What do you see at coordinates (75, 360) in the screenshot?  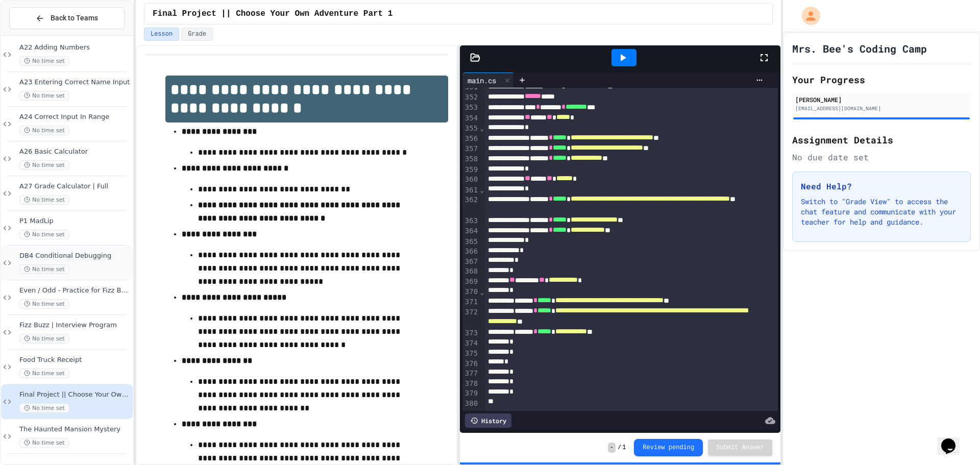 I see `span: Food Truck Receipt` at bounding box center [75, 360].